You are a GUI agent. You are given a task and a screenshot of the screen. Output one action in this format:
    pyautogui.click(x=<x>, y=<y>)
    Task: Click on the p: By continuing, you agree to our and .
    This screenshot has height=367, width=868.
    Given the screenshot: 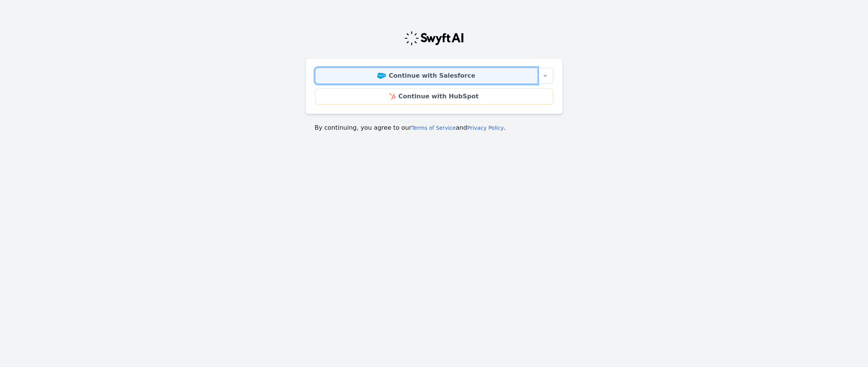 What is the action you would take?
    pyautogui.click(x=434, y=128)
    